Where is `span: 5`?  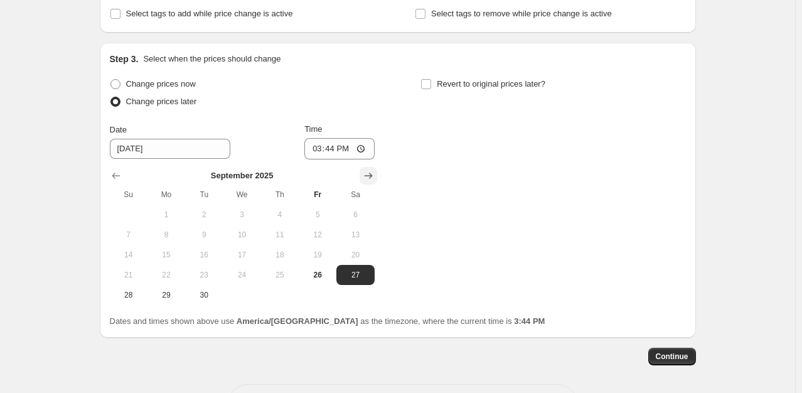 span: 5 is located at coordinates (318, 215).